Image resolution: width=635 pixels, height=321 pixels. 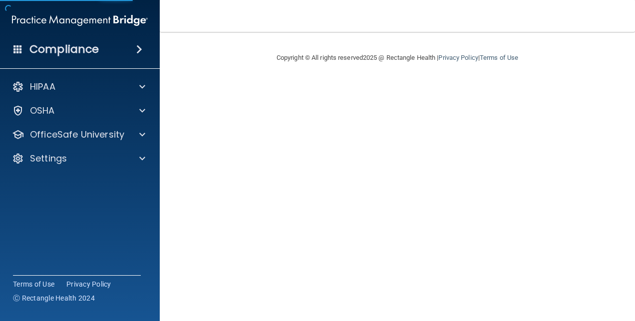 What do you see at coordinates (48, 159) in the screenshot?
I see `p: Settings` at bounding box center [48, 159].